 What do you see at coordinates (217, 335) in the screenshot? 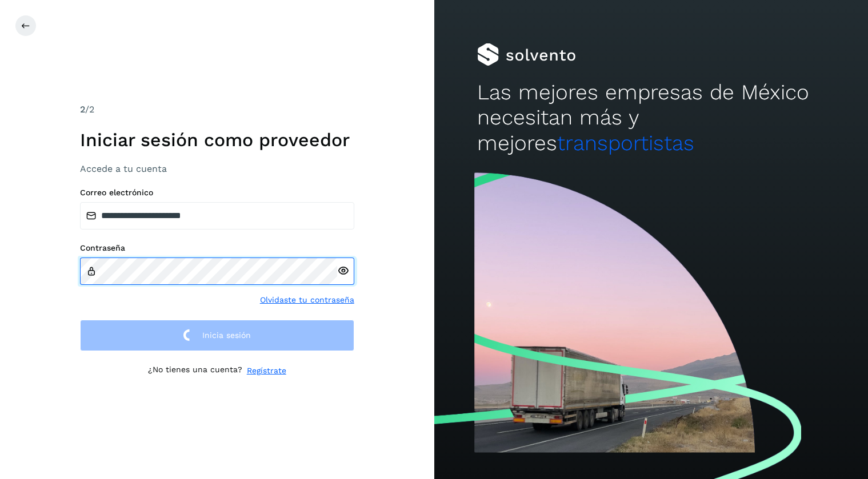
I see `button: Inicia sesión` at bounding box center [217, 335].